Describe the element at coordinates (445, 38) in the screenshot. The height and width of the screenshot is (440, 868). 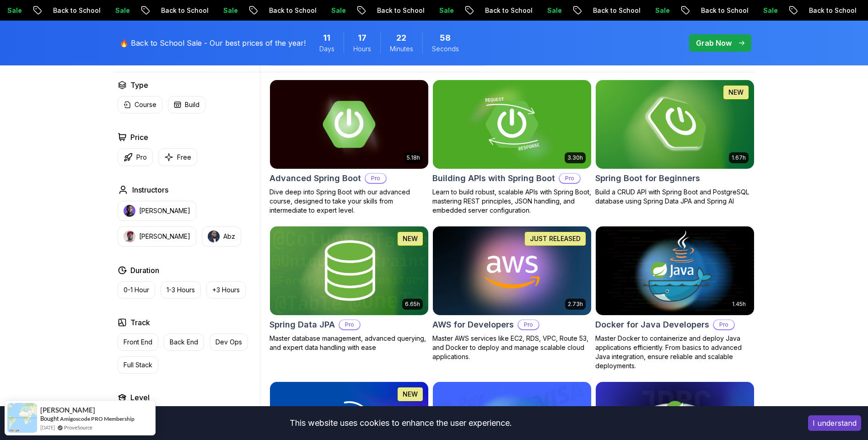
I see `span: 58 Seconds` at that location.